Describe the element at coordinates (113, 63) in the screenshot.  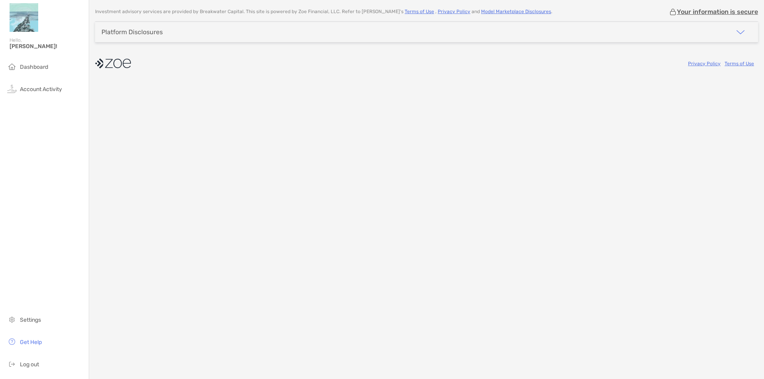
I see `img: company logo` at that location.